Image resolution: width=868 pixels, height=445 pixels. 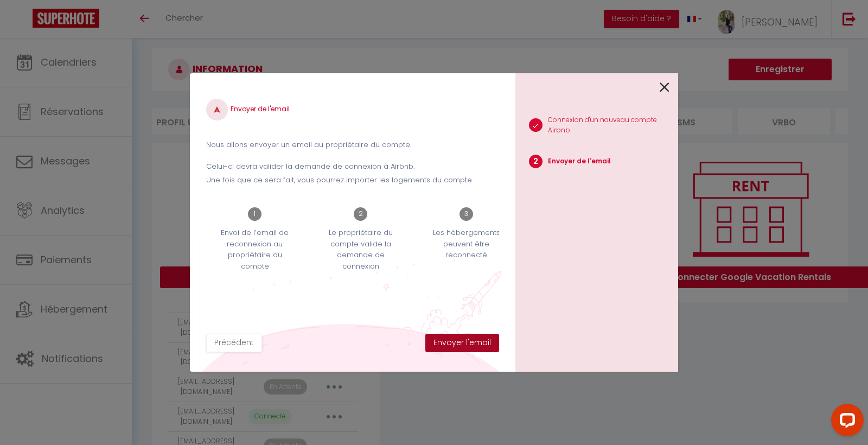 I want to click on span: 3, so click(x=466, y=214).